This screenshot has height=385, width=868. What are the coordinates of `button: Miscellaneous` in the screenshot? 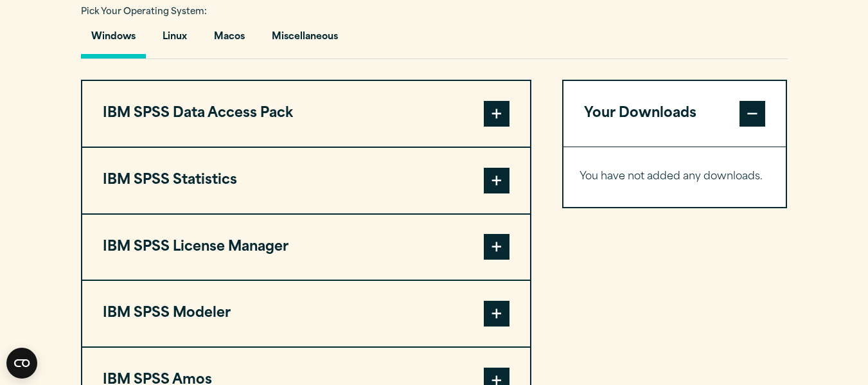 It's located at (304, 40).